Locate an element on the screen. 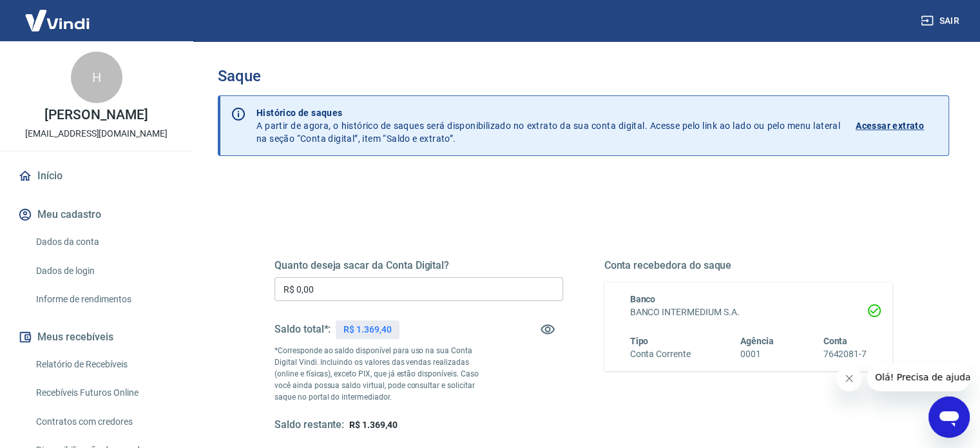  h6: Conta Corrente is located at coordinates (661, 354).